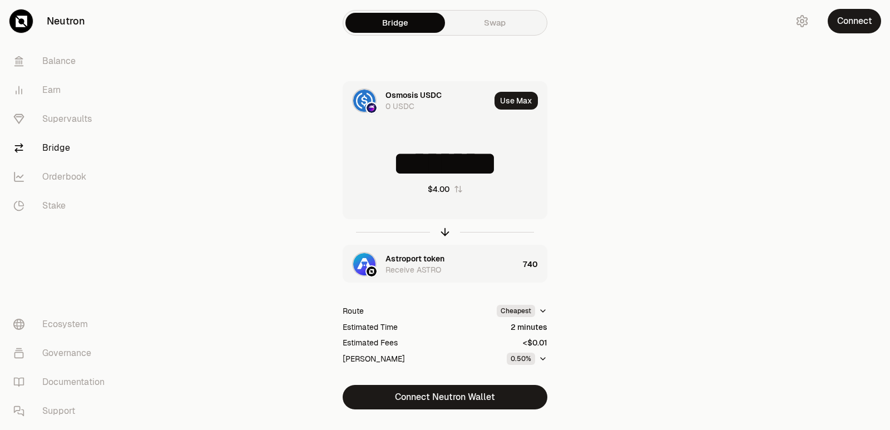 The width and height of the screenshot is (890, 430). What do you see at coordinates (529, 327) in the screenshot?
I see `div: 2 minutes` at bounding box center [529, 327].